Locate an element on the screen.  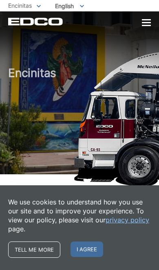
a: Tell me more is located at coordinates (34, 249).